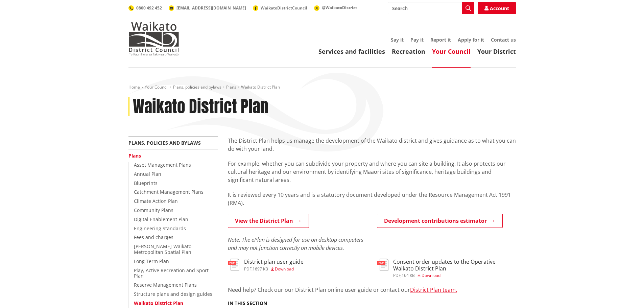 This screenshot has height=308, width=644. Describe the element at coordinates (431, 8) in the screenshot. I see `input: Search input` at that location.